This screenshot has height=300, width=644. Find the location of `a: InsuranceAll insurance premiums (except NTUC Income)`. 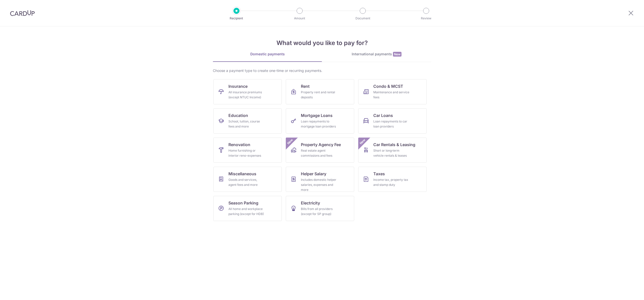

a: InsuranceAll insurance premiums (except NTUC Income) is located at coordinates (248, 92).